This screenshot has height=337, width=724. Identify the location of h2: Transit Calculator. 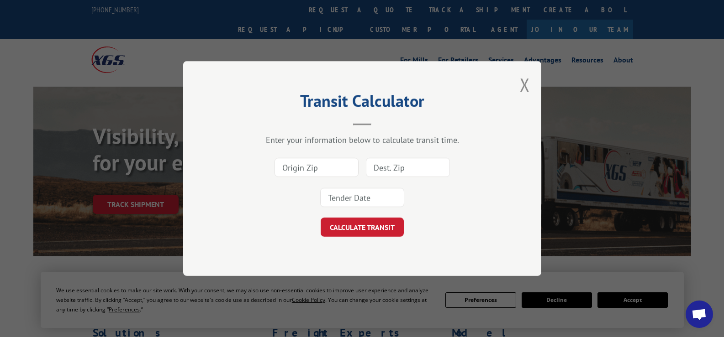
(362, 103).